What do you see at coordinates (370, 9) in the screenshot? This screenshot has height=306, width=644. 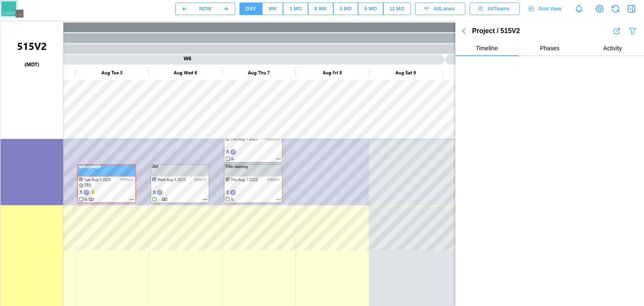 I see `div: 6 MO` at bounding box center [370, 9].